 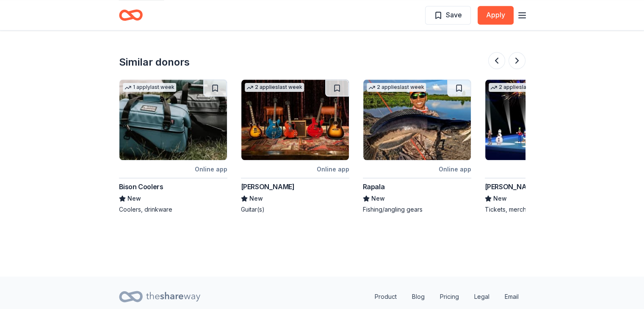 What do you see at coordinates (496, 15) in the screenshot?
I see `button: Apply` at bounding box center [496, 15].